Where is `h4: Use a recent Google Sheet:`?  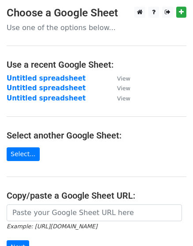 h4: Use a recent Google Sheet: is located at coordinates (96, 65).